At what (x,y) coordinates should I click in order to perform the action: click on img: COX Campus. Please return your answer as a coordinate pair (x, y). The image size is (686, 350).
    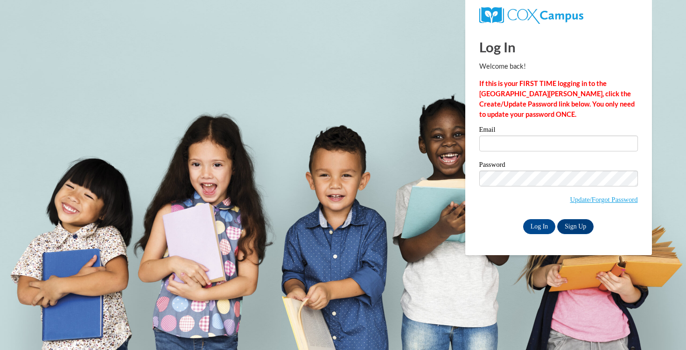
    Looking at the image, I should click on (531, 15).